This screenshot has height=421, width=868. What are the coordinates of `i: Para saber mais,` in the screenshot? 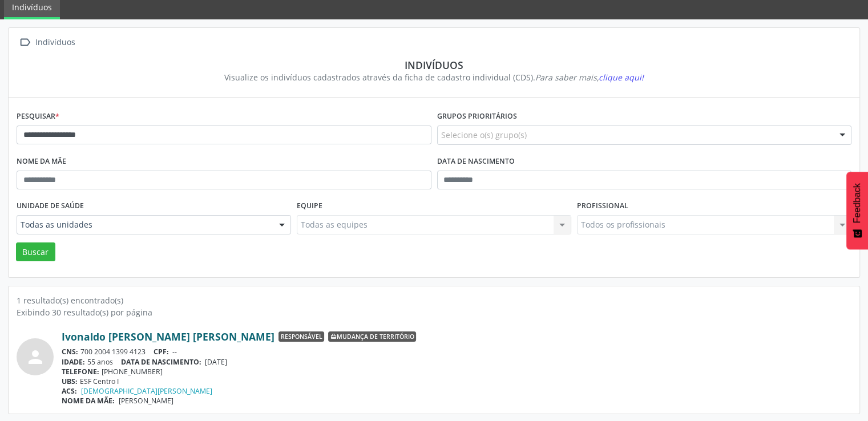 It's located at (590, 77).